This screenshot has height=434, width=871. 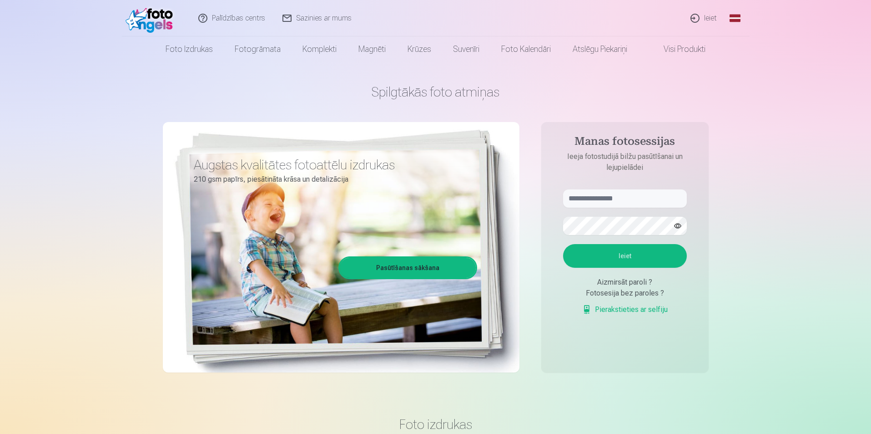 What do you see at coordinates (189, 49) in the screenshot?
I see `a: Foto izdrukas` at bounding box center [189, 49].